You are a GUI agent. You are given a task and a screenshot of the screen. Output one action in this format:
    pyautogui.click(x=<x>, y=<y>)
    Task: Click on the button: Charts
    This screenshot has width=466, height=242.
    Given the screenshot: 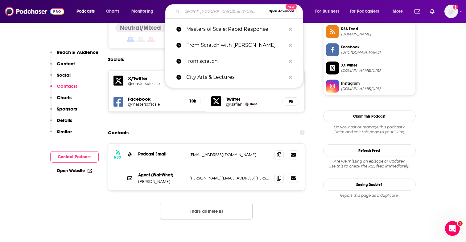 What is the action you would take?
    pyautogui.click(x=61, y=100)
    